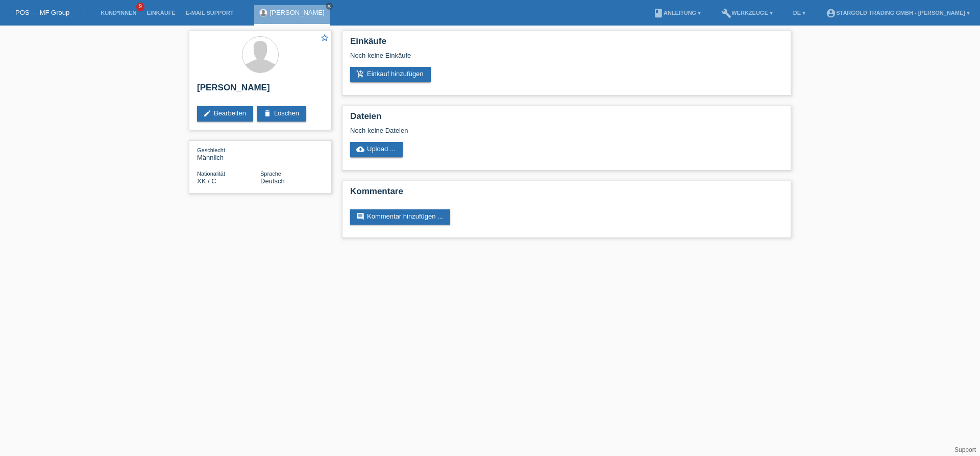 This screenshot has width=980, height=456. I want to click on a: commentKommentar hinzufügen ..., so click(400, 217).